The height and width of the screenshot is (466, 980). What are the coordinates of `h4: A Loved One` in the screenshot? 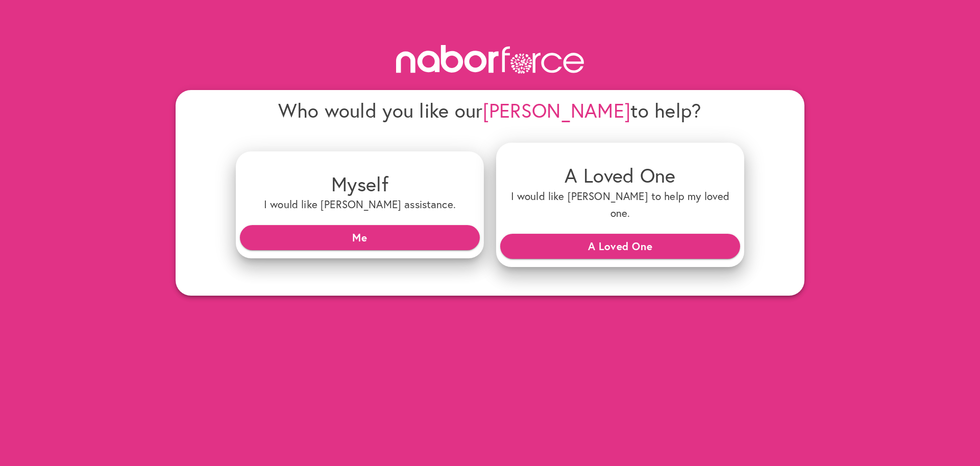 It's located at (620, 175).